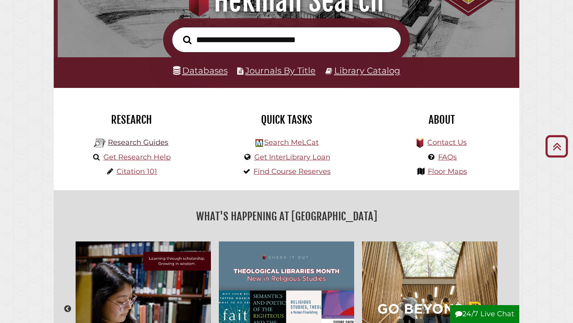 The height and width of the screenshot is (323, 573). What do you see at coordinates (137, 157) in the screenshot?
I see `a: Get Research Help` at bounding box center [137, 157].